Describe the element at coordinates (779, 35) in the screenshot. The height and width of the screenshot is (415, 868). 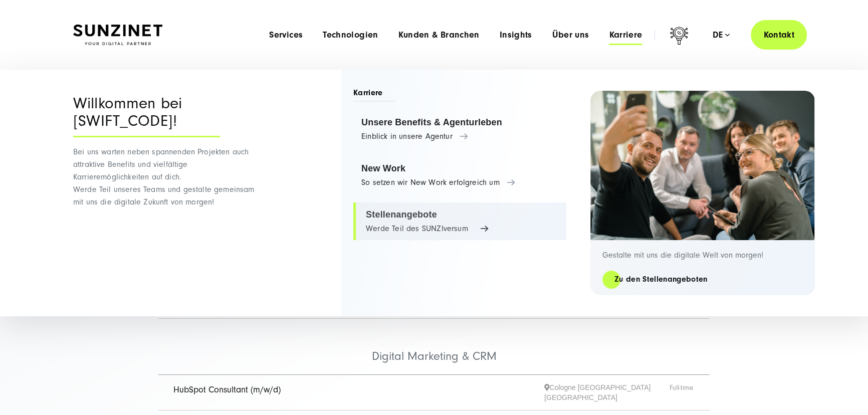
I see `a: Kontakt` at that location.